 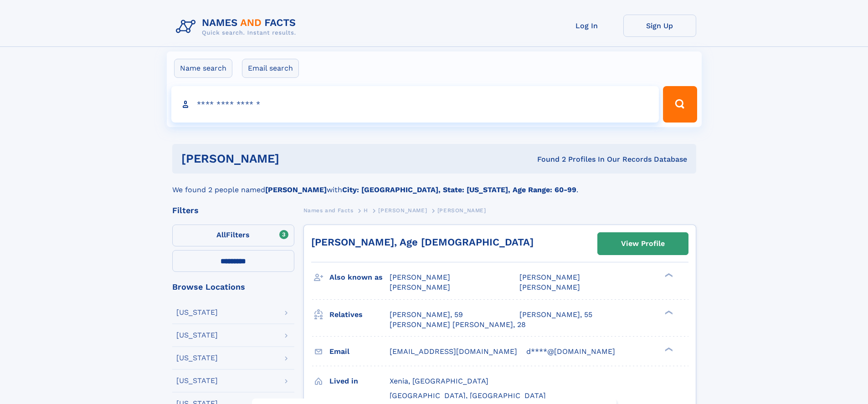 What do you see at coordinates (360, 315) in the screenshot?
I see `h3: Relatives` at bounding box center [360, 315].